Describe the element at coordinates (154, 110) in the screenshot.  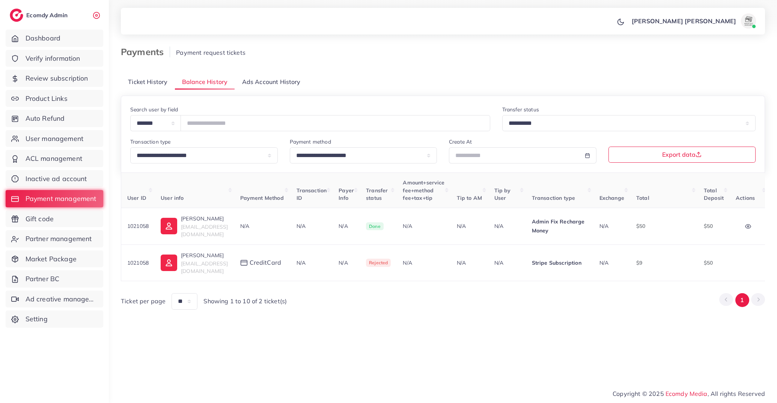
I see `label: Search user by field` at that location.